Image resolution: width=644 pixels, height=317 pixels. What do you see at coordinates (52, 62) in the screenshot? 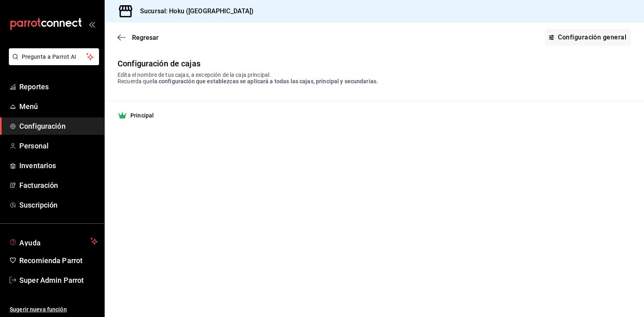
I see `a: Pregunta a Parrot AI` at bounding box center [52, 62].